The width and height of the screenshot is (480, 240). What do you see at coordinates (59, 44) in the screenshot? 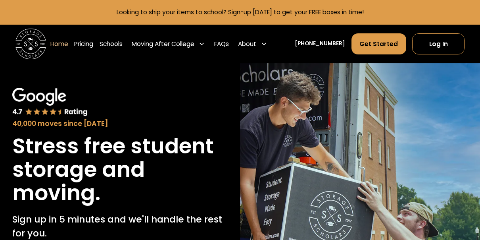
I see `a: Home` at bounding box center [59, 44].